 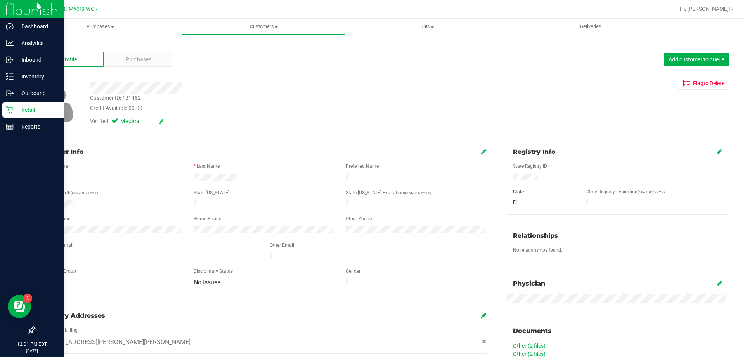 I want to click on label: No relationships found., so click(x=538, y=250).